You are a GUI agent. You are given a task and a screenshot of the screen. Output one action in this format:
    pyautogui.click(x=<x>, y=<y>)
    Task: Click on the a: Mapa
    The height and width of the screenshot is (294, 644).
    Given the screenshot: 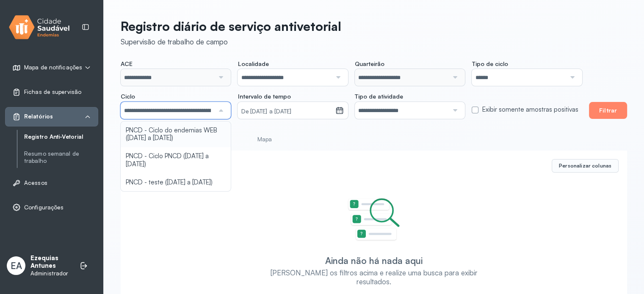 What is the action you would take?
    pyautogui.click(x=265, y=139)
    